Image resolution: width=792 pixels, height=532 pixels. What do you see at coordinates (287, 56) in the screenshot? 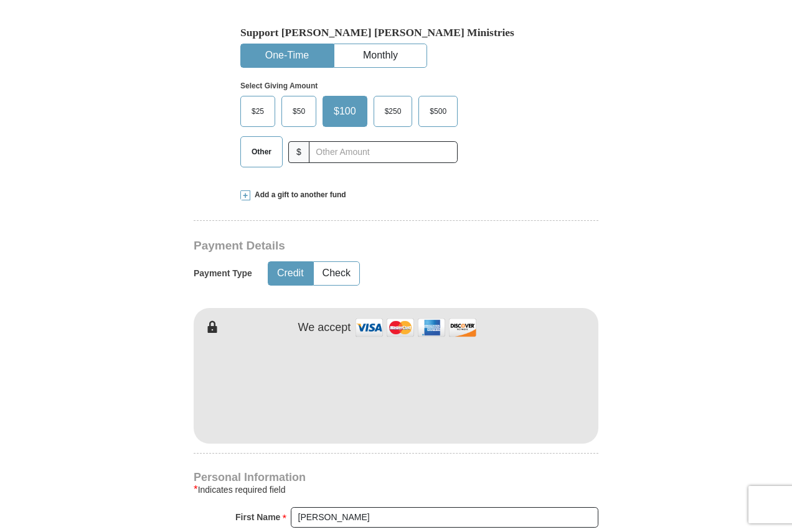
I see `button: One-Time` at bounding box center [287, 56].